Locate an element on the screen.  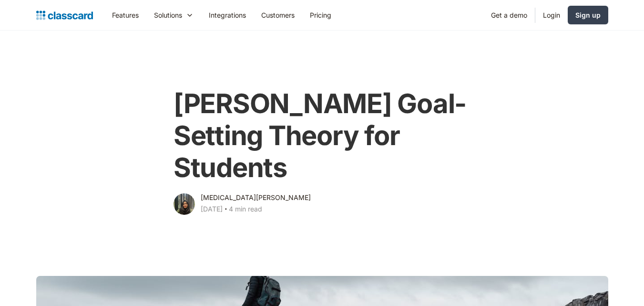
div: 4 min read is located at coordinates (246, 209).